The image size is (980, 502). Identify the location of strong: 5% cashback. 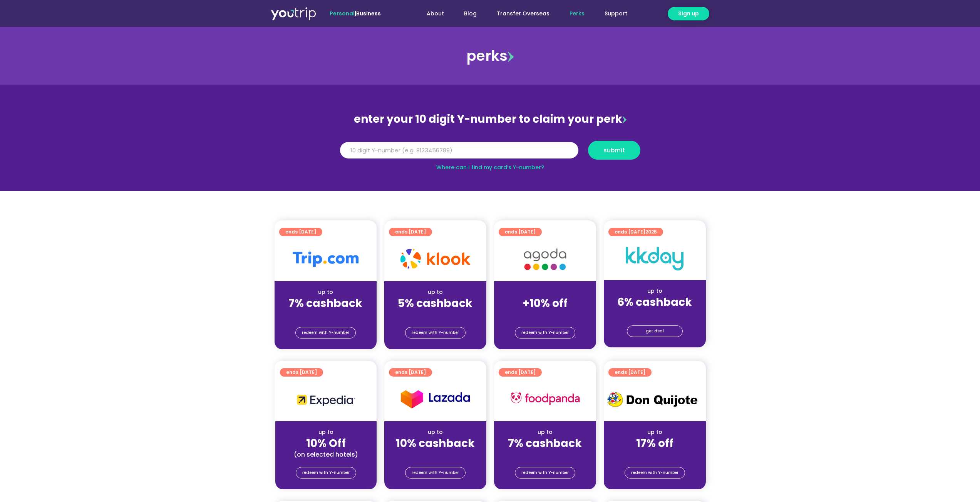
(435, 303).